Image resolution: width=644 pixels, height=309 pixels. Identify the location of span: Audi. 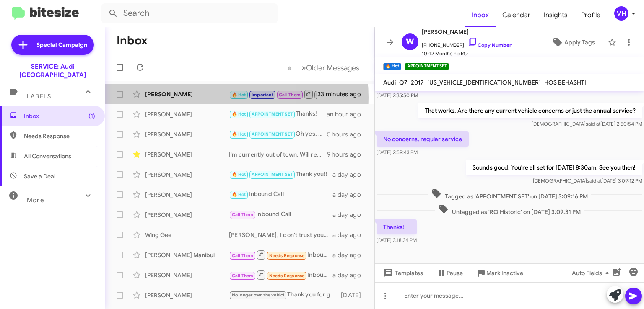
(389, 83).